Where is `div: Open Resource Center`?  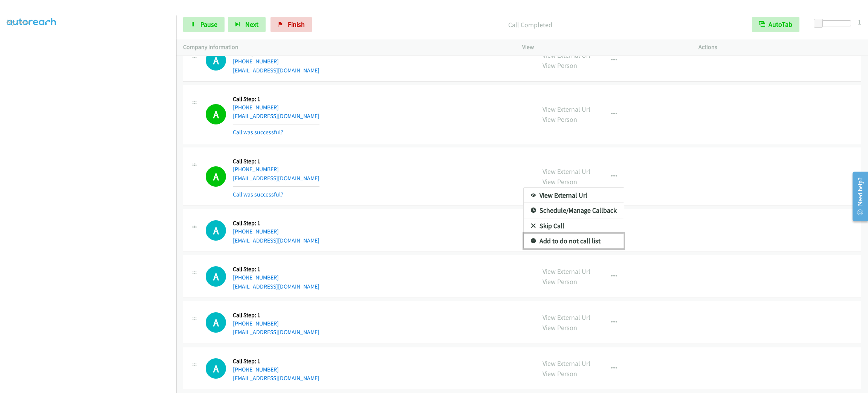 div: Open Resource Center is located at coordinates (14, 30).